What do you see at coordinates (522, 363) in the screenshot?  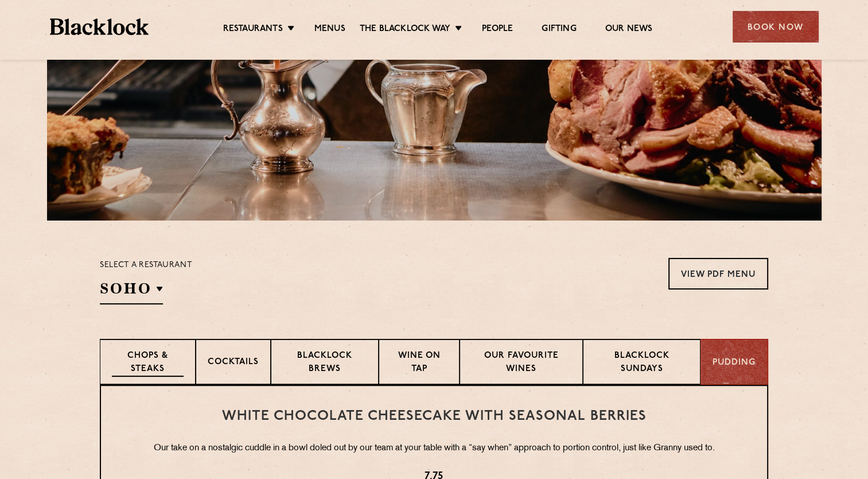 I see `p: Our favourite wines` at bounding box center [522, 363].